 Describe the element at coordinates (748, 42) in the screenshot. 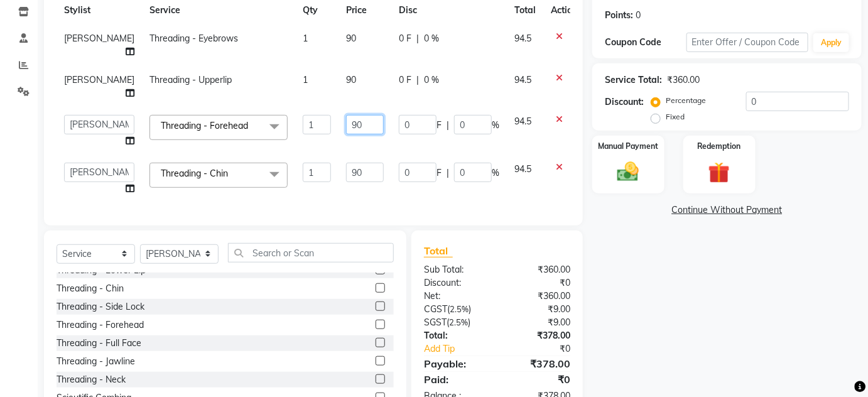

I see `input: Enter Offer / Coupon Code` at that location.